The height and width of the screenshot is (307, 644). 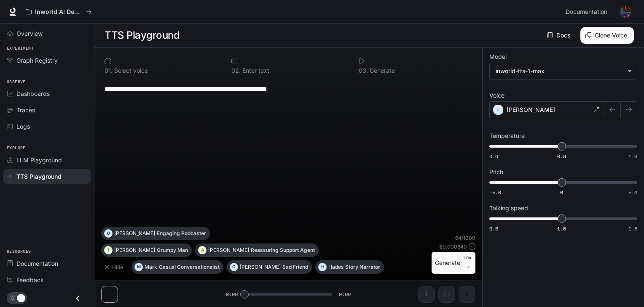 I want to click on span: Dashboards, so click(x=33, y=93).